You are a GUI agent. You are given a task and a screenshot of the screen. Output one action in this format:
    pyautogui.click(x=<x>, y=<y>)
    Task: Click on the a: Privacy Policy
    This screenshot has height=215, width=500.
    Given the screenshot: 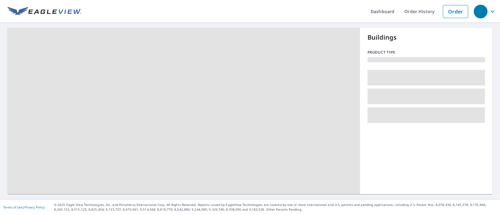 What is the action you would take?
    pyautogui.click(x=34, y=208)
    